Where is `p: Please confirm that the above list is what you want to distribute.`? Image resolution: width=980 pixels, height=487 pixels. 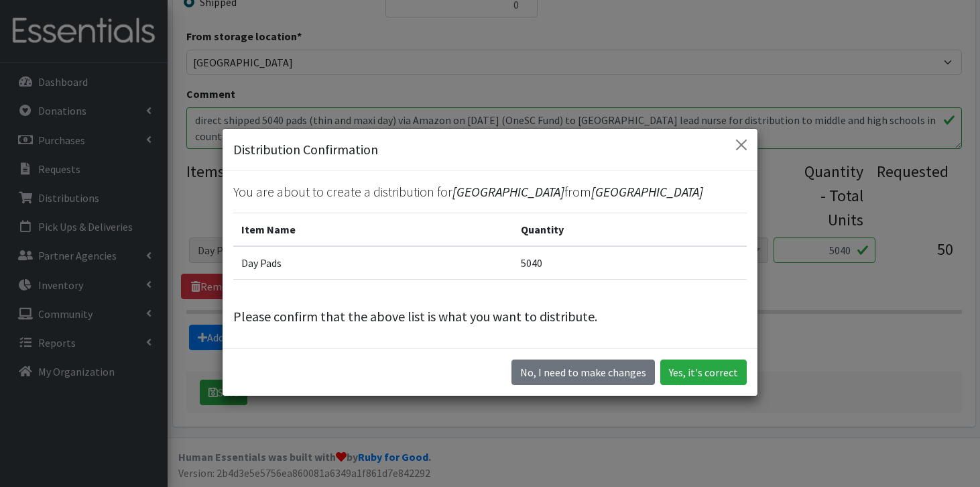
p: Please confirm that the above list is what you want to distribute. is located at coordinates (490, 317).